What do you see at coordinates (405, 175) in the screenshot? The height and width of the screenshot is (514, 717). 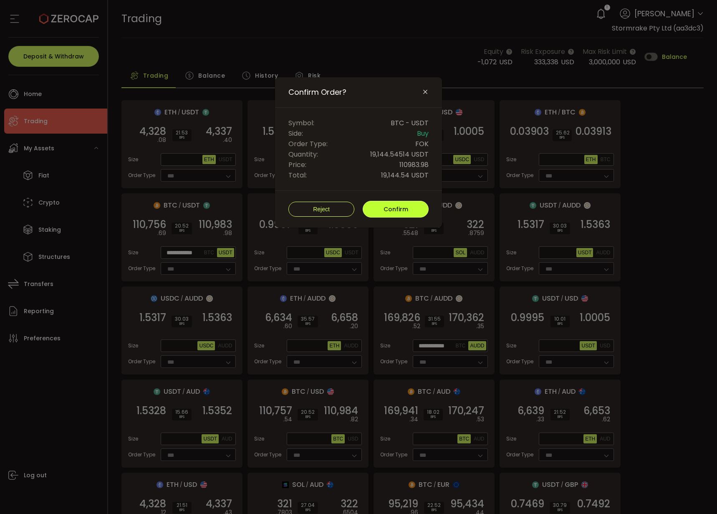 I see `span: 19,144.54 USDT` at bounding box center [405, 175].